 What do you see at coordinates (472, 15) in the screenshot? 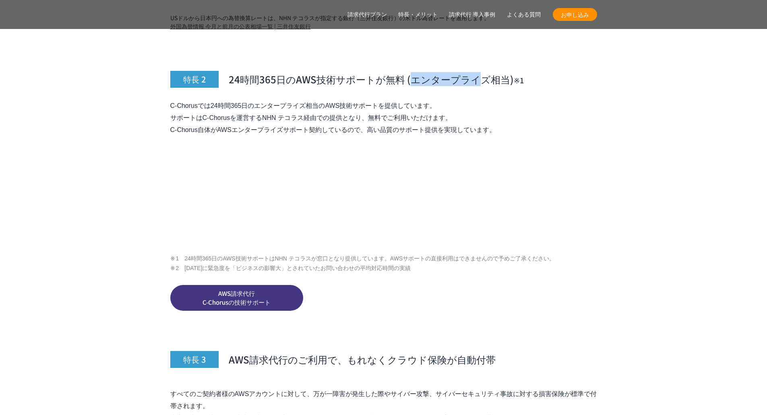
I see `a: 請求代行 導入事例` at bounding box center [472, 15].